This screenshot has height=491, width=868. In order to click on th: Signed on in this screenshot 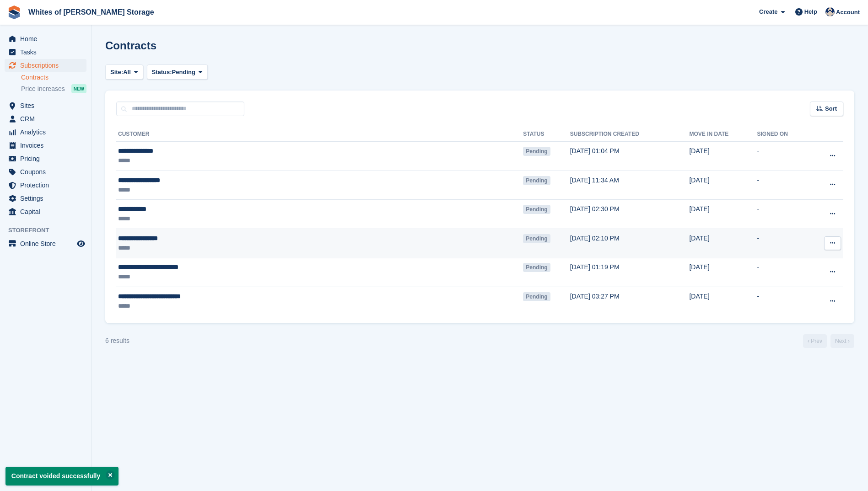, I will do `click(783, 134)`.